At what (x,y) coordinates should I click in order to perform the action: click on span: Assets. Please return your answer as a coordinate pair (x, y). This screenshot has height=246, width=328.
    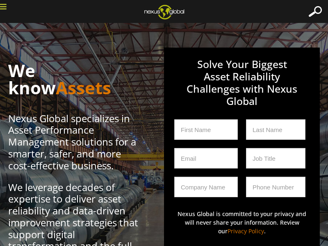
    Looking at the image, I should click on (83, 87).